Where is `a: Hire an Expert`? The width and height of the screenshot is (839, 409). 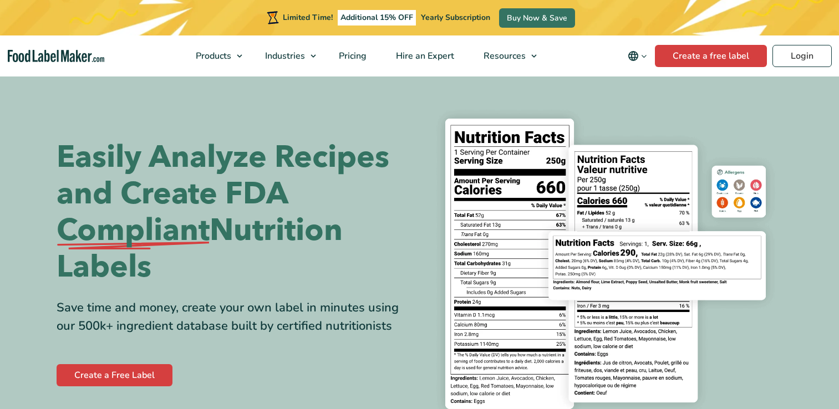 a: Hire an Expert is located at coordinates (424, 56).